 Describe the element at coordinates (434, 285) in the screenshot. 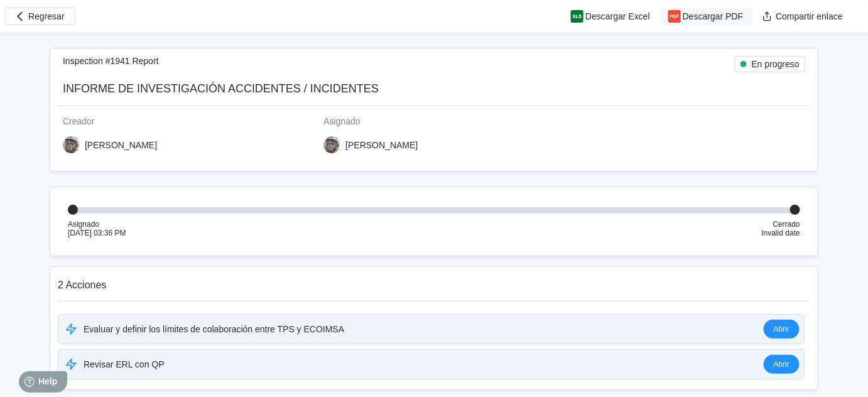

I see `div: 2 Acciones` at that location.